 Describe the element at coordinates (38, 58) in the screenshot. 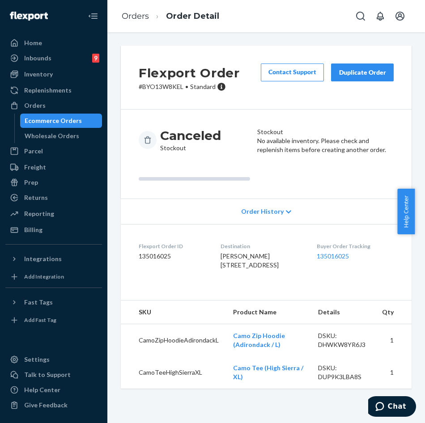

I see `div: Inbounds` at that location.